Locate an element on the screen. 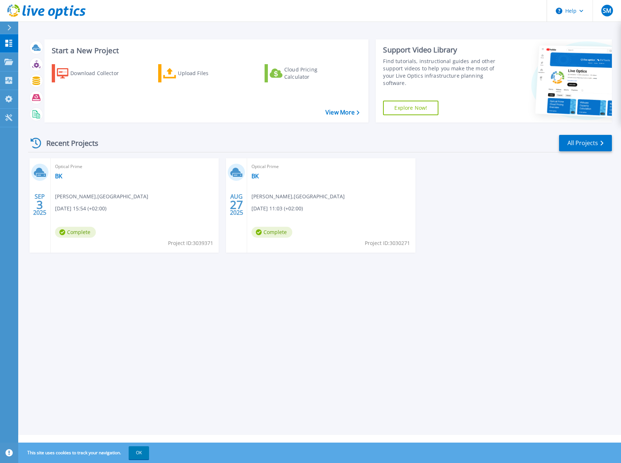 The height and width of the screenshot is (463, 621). a: Upload Files is located at coordinates (199, 73).